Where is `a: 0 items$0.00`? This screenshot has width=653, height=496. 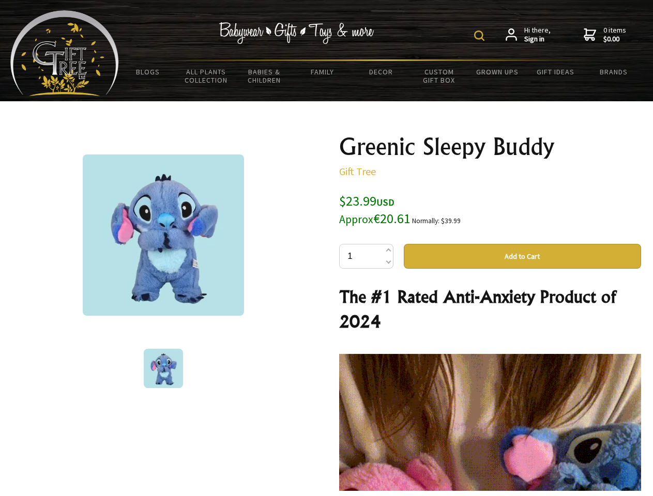
a: 0 items$0.00 is located at coordinates (605, 35).